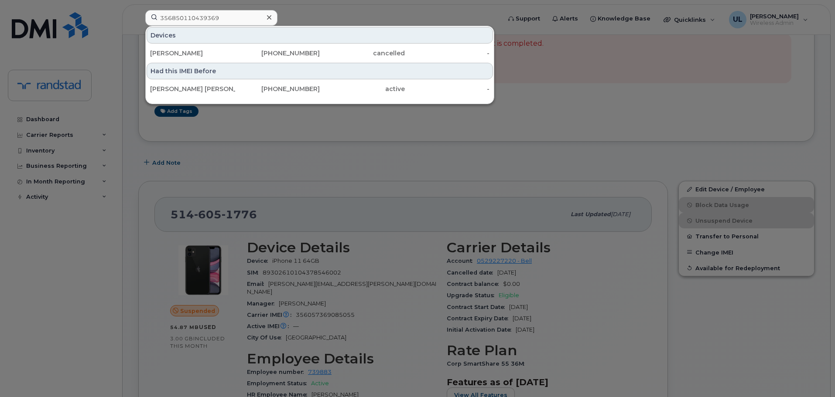 This screenshot has width=835, height=397. I want to click on div: Had this IMEI Before, so click(320, 71).